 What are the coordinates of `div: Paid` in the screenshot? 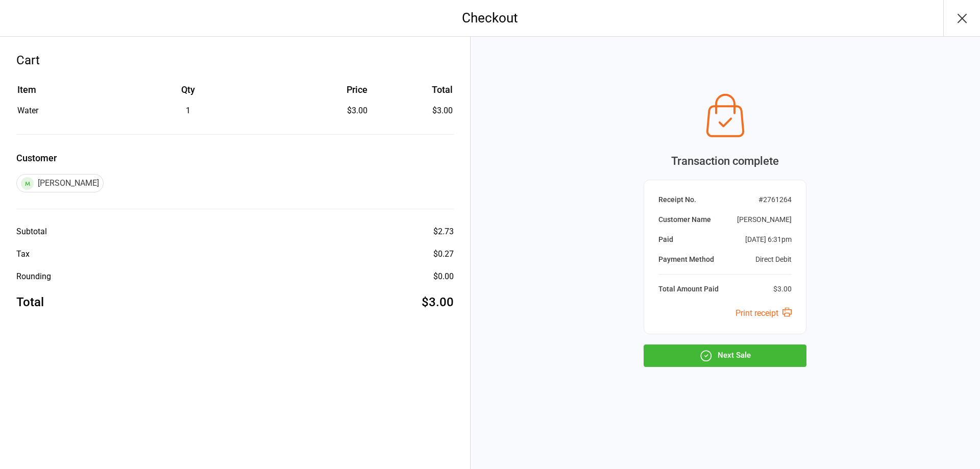 It's located at (665, 239).